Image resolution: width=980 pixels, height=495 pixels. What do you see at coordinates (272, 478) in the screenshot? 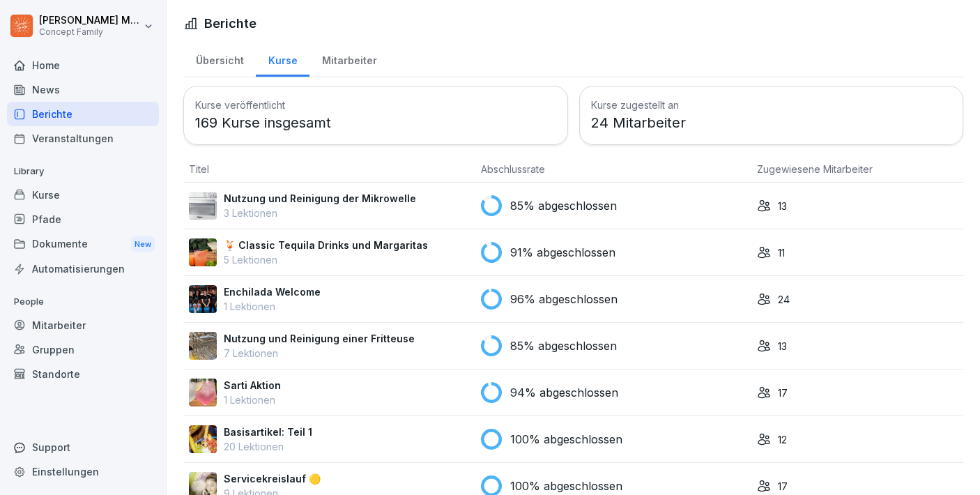
I see `p: Servicekreislauf 🟡` at bounding box center [272, 478].